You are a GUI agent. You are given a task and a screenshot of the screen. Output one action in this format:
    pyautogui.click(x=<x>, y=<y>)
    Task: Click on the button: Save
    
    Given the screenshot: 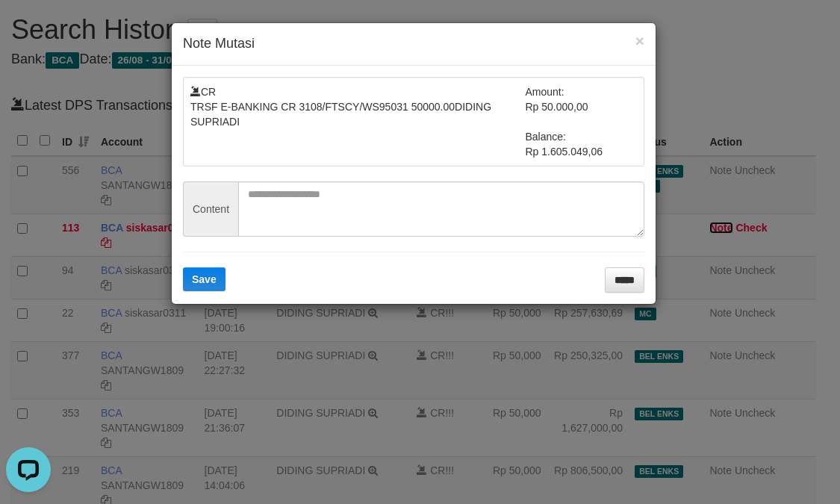 What is the action you would take?
    pyautogui.click(x=204, y=279)
    